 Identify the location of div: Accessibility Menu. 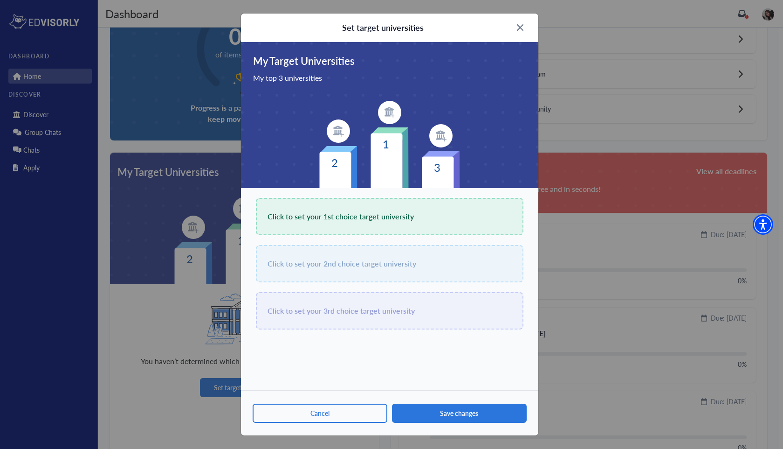
(763, 224).